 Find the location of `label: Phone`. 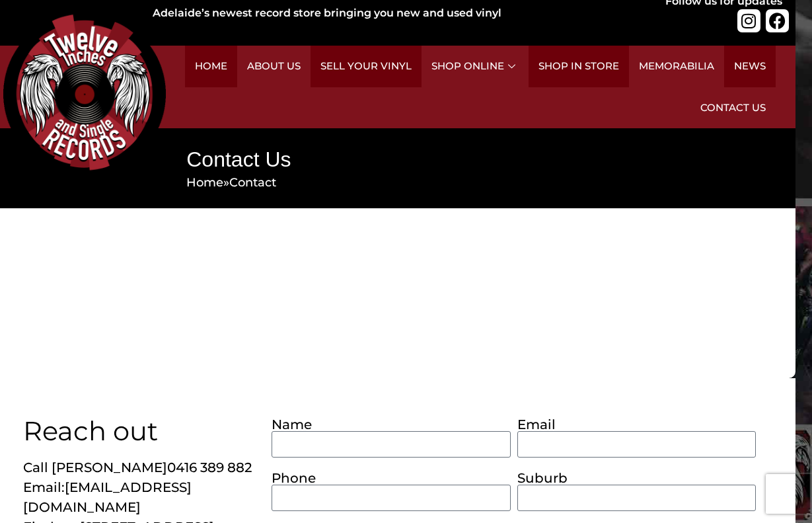

label: Phone is located at coordinates (293, 478).